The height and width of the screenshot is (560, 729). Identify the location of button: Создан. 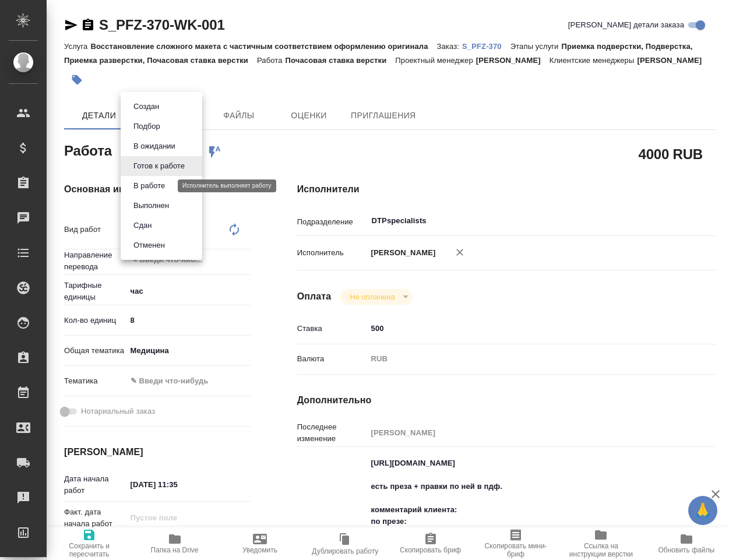
(146, 107).